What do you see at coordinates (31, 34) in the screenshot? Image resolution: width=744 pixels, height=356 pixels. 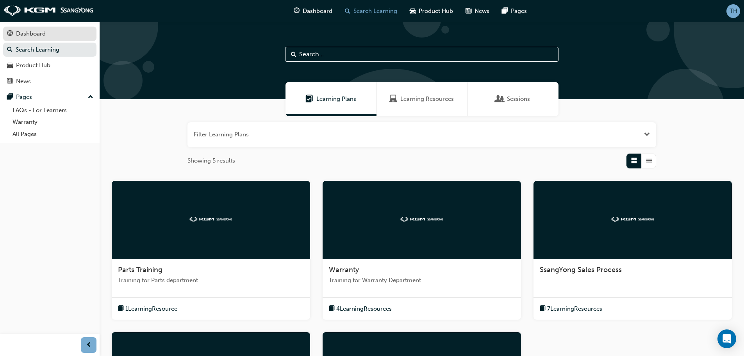 I see `div: Dashboard` at bounding box center [31, 34].